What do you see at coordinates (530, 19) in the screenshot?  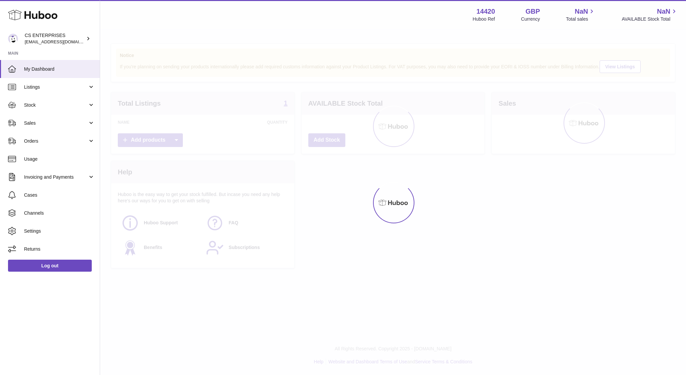 I see `div: Currency` at bounding box center [530, 19].